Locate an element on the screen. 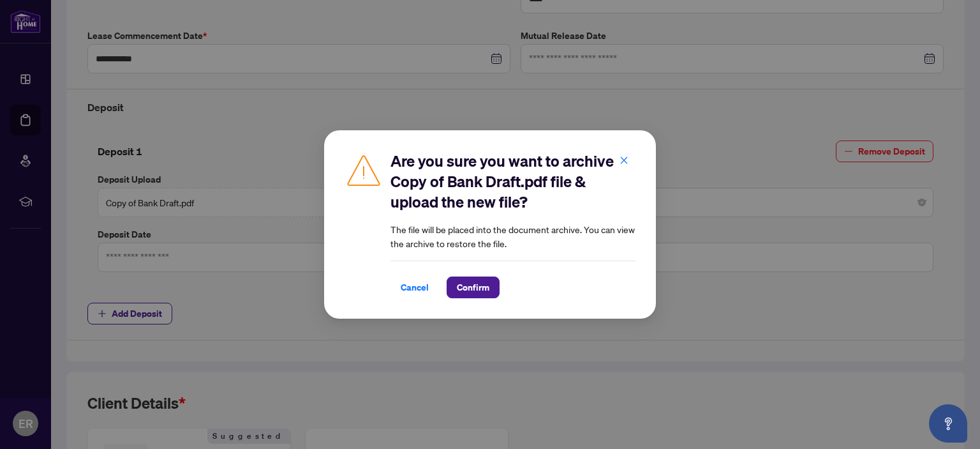 This screenshot has height=449, width=980. span: close is located at coordinates (624, 160).